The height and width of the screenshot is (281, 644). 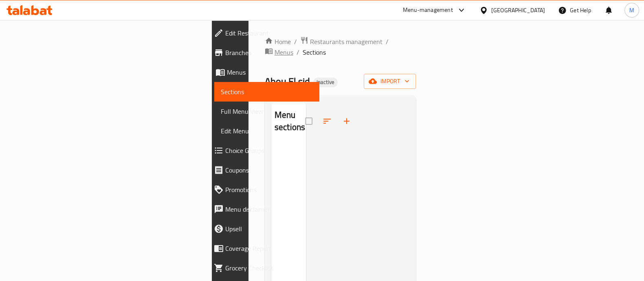 I want to click on span: Sections, so click(x=267, y=92).